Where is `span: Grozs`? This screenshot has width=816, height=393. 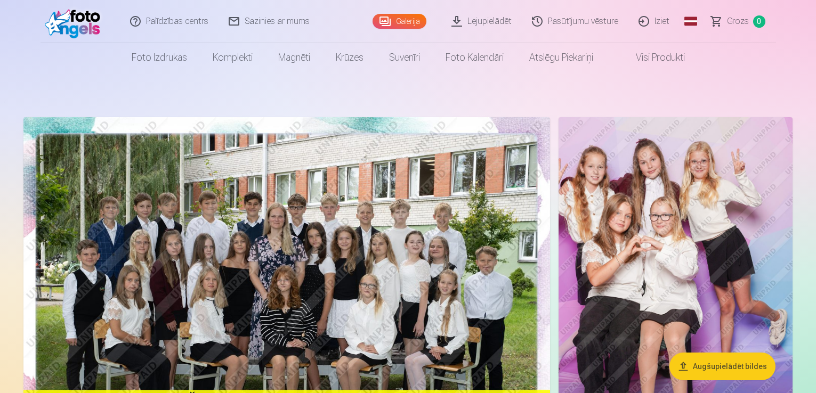
span: Grozs is located at coordinates (737, 21).